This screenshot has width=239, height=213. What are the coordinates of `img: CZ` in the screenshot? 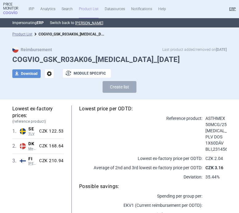 It's located at (15, 50).